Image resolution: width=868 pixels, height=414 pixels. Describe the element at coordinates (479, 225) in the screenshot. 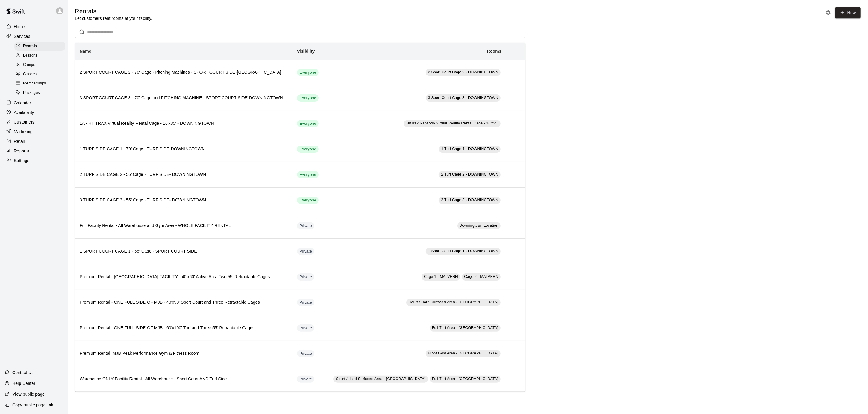

I see `span: Downingtown Location` at that location.